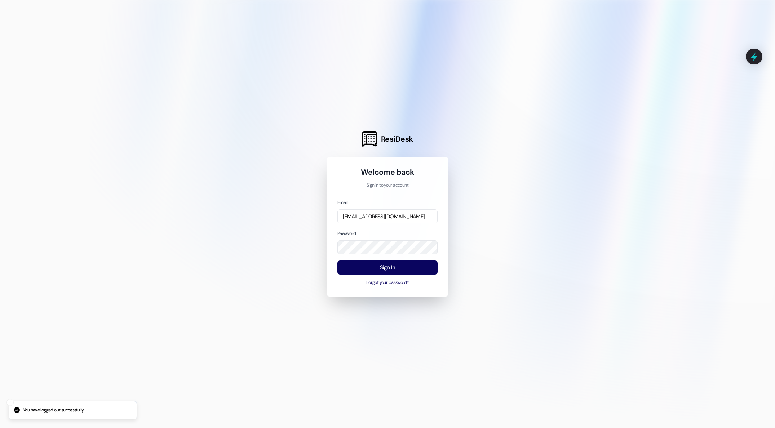 The width and height of the screenshot is (775, 428). What do you see at coordinates (10, 402) in the screenshot?
I see `button: Close toast` at bounding box center [10, 402].